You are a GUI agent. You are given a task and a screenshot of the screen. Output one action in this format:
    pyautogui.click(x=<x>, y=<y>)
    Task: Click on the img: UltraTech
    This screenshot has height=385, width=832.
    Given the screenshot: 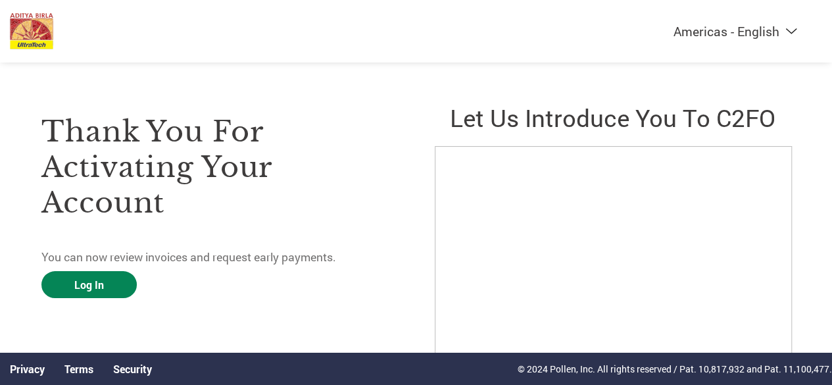 What is the action you would take?
    pyautogui.click(x=32, y=31)
    